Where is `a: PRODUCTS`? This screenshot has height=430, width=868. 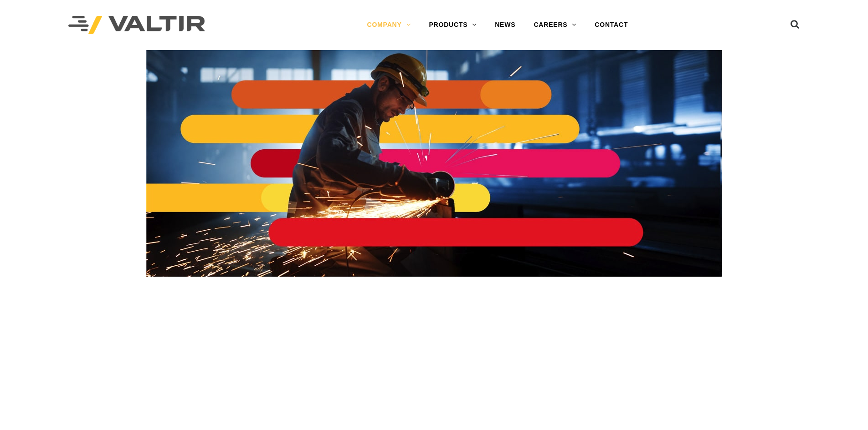 a: PRODUCTS is located at coordinates (452, 25).